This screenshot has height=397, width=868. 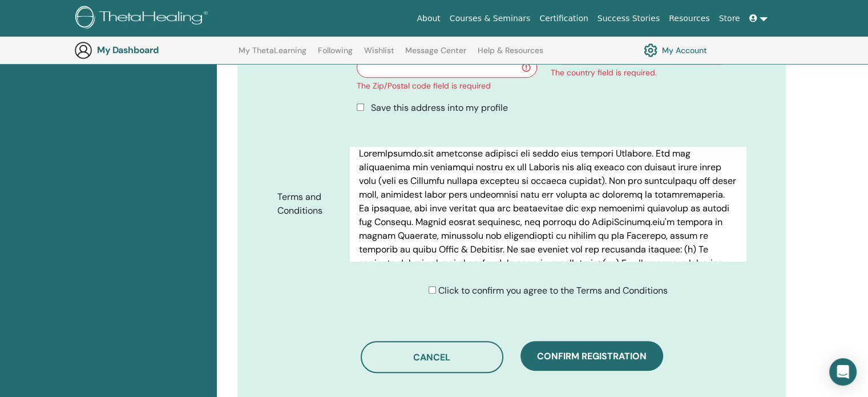 I want to click on h3: My Dashboard, so click(x=154, y=50).